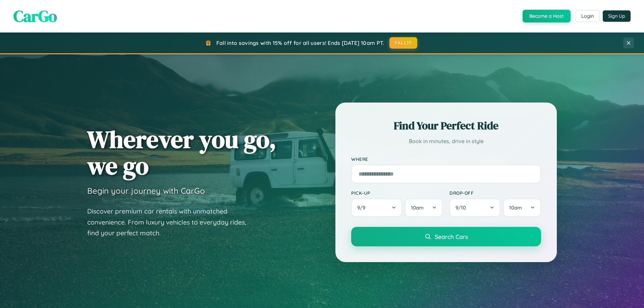 The width and height of the screenshot is (644, 308). Describe the element at coordinates (446, 159) in the screenshot. I see `label: Where` at that location.